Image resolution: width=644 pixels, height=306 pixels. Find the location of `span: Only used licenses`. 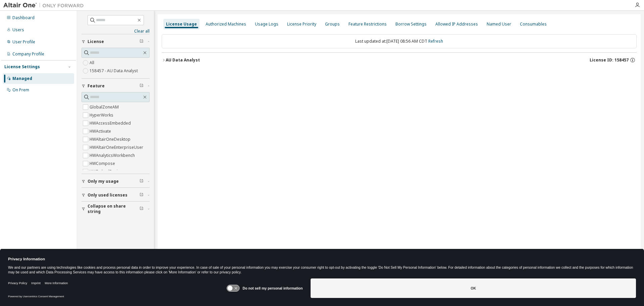

span: Only used licenses is located at coordinates (107, 195).